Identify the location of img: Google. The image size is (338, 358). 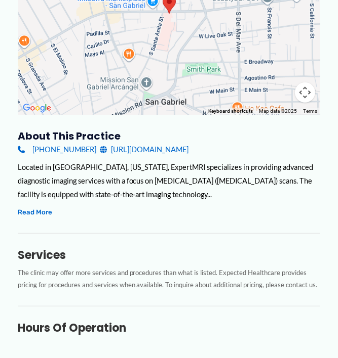
(37, 108).